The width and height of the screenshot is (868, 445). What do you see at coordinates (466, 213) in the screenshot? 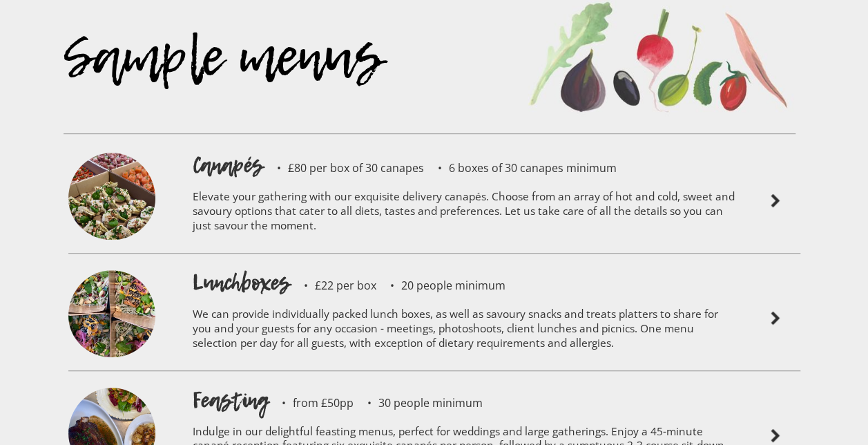
I see `p: Elevate your gathering with our exquisite delivery canapés. Choose from an array of hot and cold,...` at bounding box center [466, 213].